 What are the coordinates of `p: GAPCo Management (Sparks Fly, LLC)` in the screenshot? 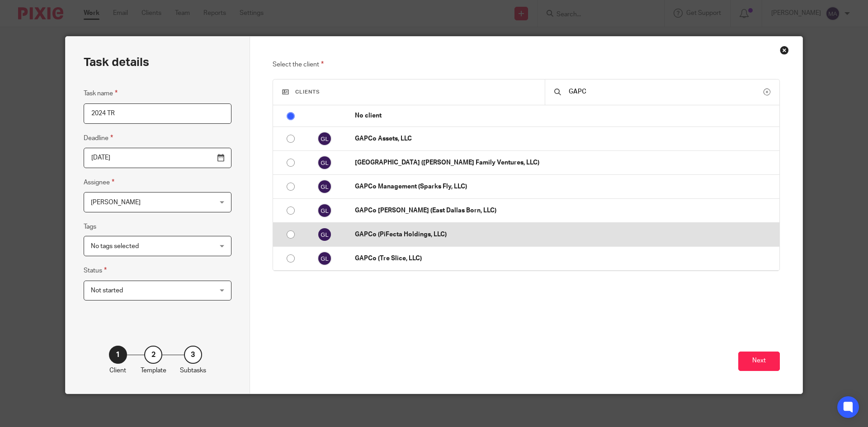 It's located at (565, 187).